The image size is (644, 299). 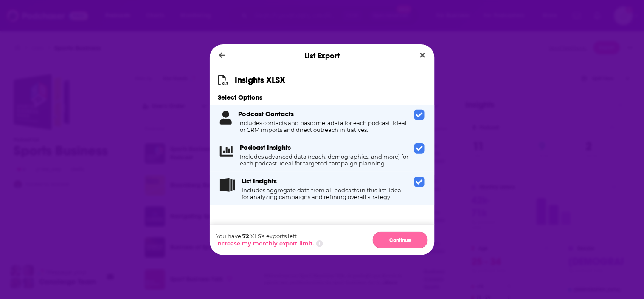 What do you see at coordinates (265, 147) in the screenshot?
I see `h3: Podcast Insights` at bounding box center [265, 147].